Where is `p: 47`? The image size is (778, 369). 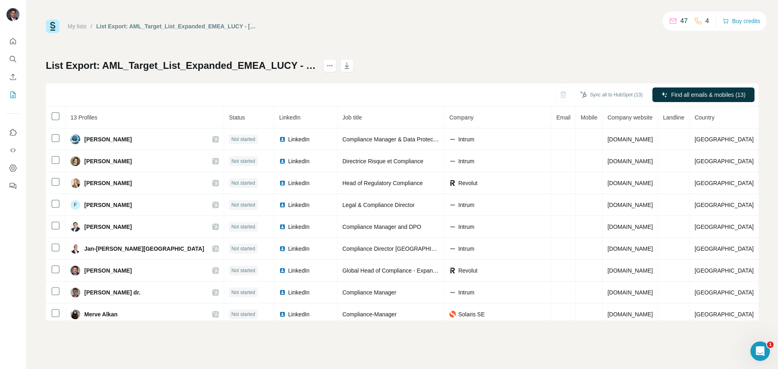
p: 47 is located at coordinates (684, 21).